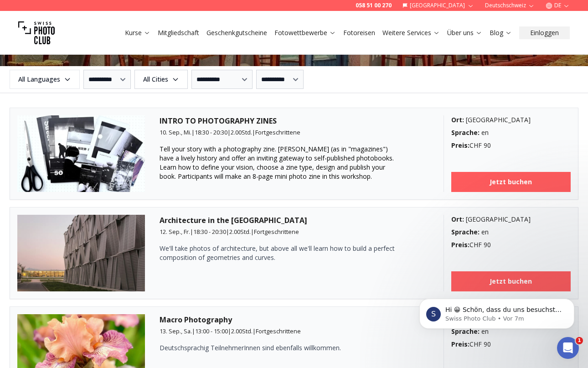 This screenshot has width=588, height=368. Describe the element at coordinates (45, 79) in the screenshot. I see `span: All Languages` at that location.